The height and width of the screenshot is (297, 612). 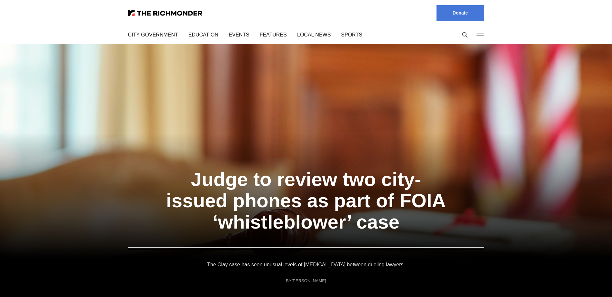 I want to click on a: Local News, so click(x=308, y=35).